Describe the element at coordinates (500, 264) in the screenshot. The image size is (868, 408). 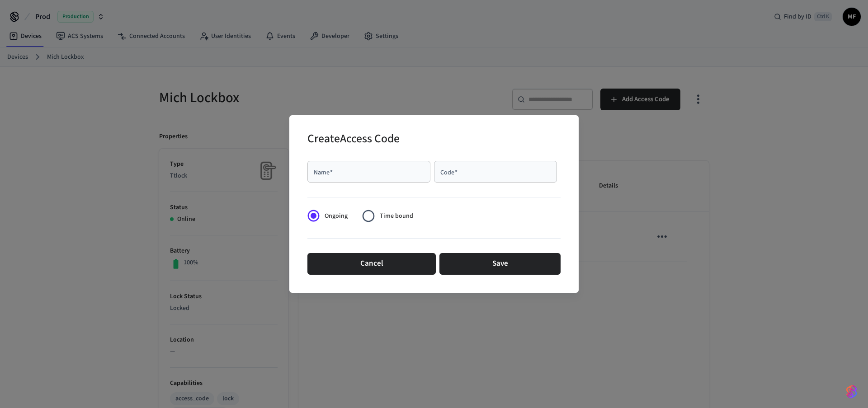
I see `button: Save` at that location.